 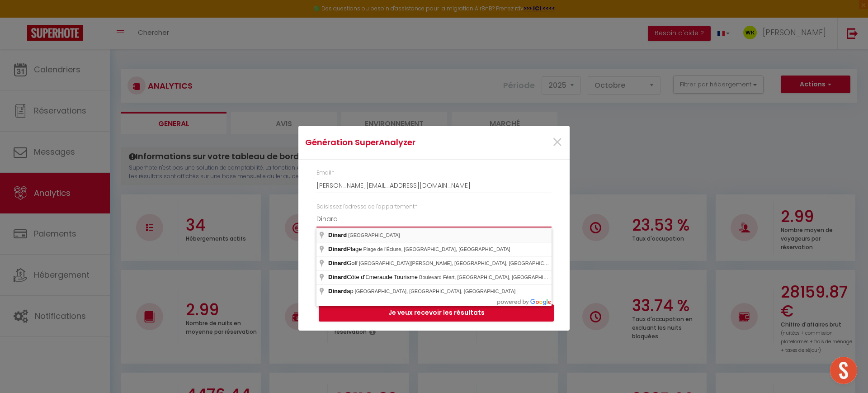 I want to click on span: Côte d'Emeraude Tourisme, so click(x=374, y=277).